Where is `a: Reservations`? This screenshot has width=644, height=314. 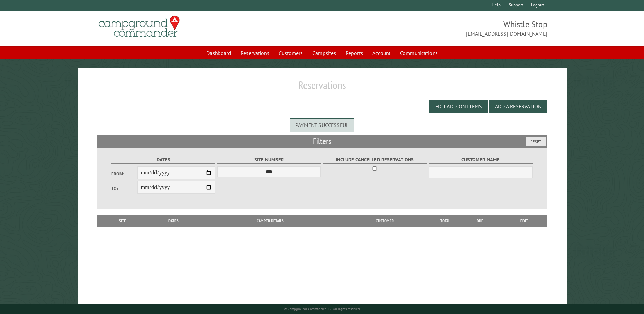 a: Reservations is located at coordinates (255, 53).